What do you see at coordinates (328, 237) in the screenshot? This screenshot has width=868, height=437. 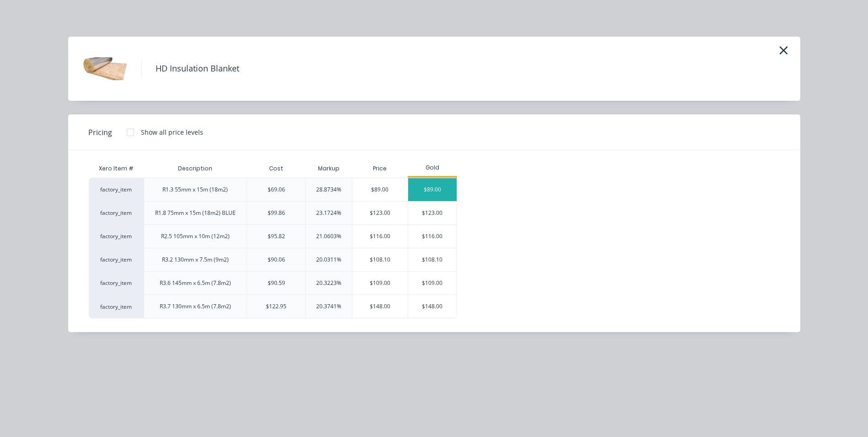 I see `div: 21.0603%` at bounding box center [328, 237].